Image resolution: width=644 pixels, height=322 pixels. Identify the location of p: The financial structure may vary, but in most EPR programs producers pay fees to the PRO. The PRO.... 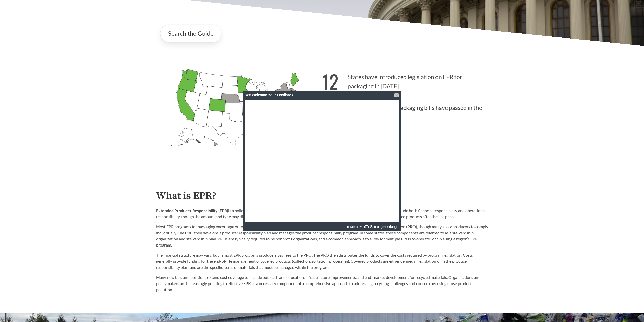
(322, 261).